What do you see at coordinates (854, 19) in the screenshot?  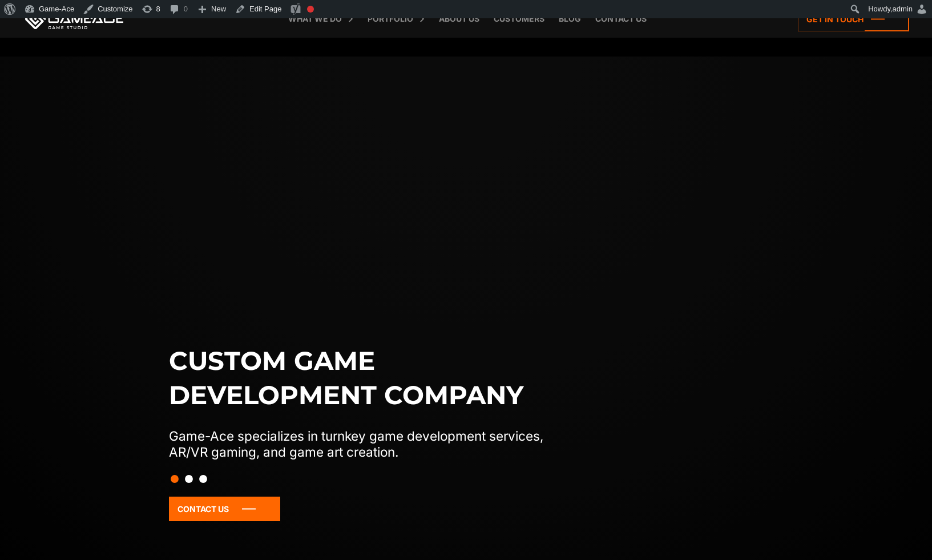 I see `a: Get in touch` at bounding box center [854, 19].